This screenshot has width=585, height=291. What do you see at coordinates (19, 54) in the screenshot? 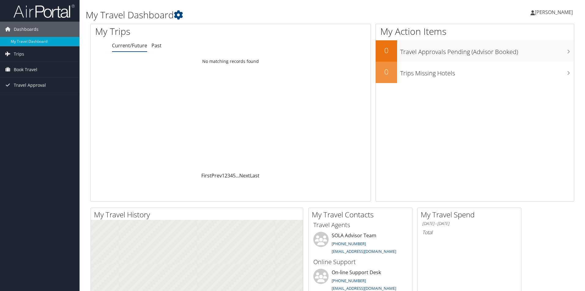
I see `span: Trips` at bounding box center [19, 54].